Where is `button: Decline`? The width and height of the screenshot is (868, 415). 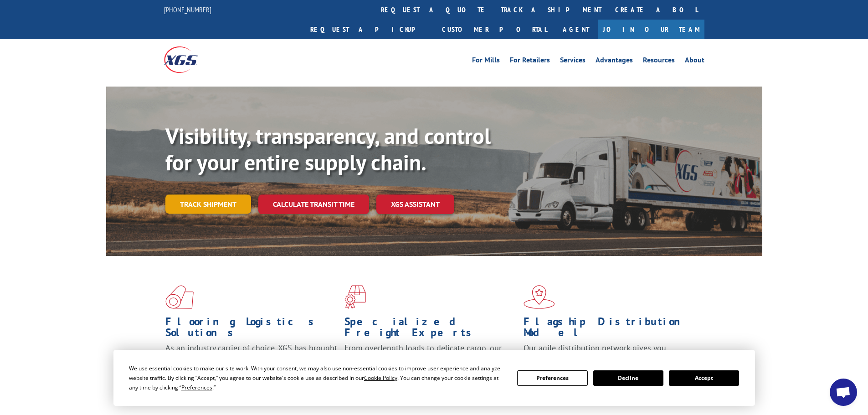
button: Decline is located at coordinates (628, 378).